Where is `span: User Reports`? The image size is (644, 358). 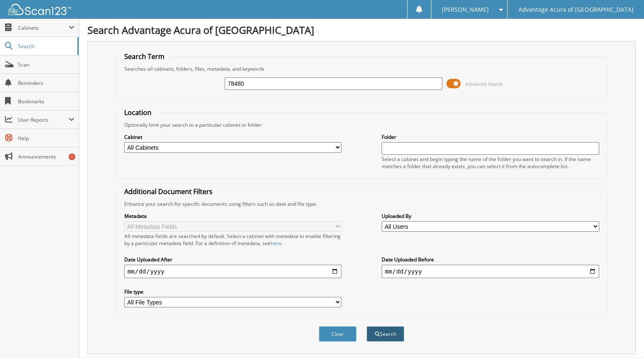
span: User Reports is located at coordinates (43, 119).